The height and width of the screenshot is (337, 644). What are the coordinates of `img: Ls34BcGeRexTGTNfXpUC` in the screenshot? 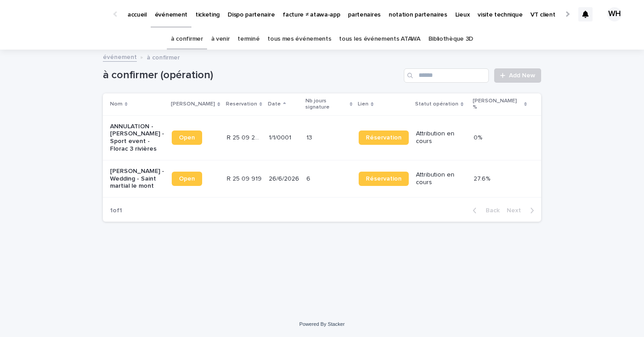 It's located at (61, 14).